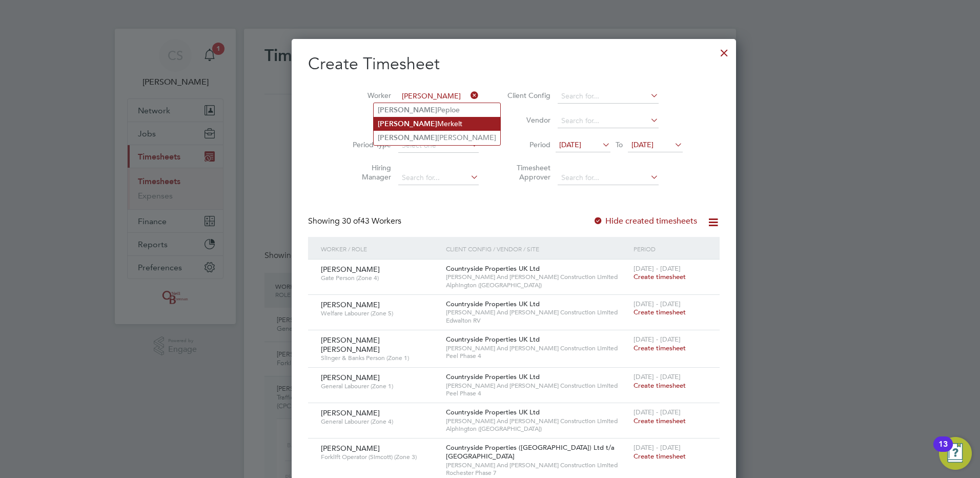 This screenshot has height=478, width=980. What do you see at coordinates (943, 451) in the screenshot?
I see `div: 13` at bounding box center [943, 451].